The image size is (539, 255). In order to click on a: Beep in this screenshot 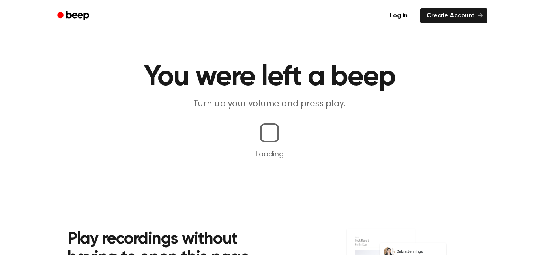, I will do `click(74, 16)`.